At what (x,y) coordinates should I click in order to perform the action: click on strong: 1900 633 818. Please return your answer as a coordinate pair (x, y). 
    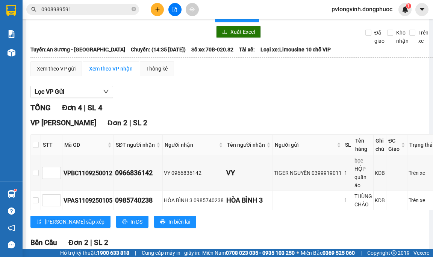
    Looking at the image, I should click on (113, 253).